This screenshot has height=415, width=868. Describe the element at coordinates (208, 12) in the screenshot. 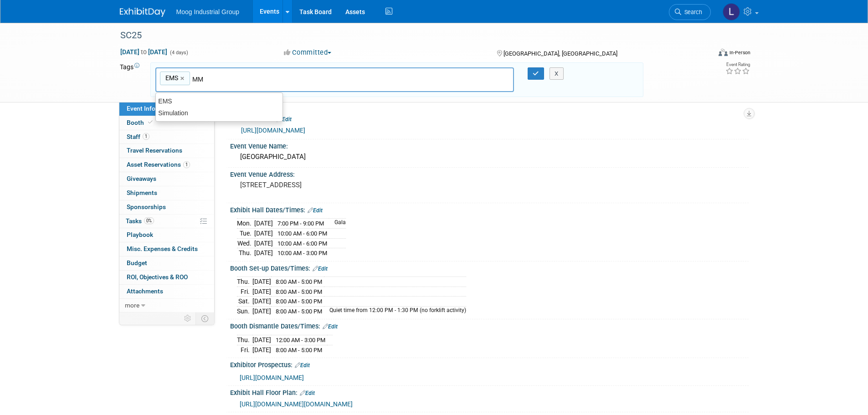

I see `span: Moog Industrial Group` at that location.